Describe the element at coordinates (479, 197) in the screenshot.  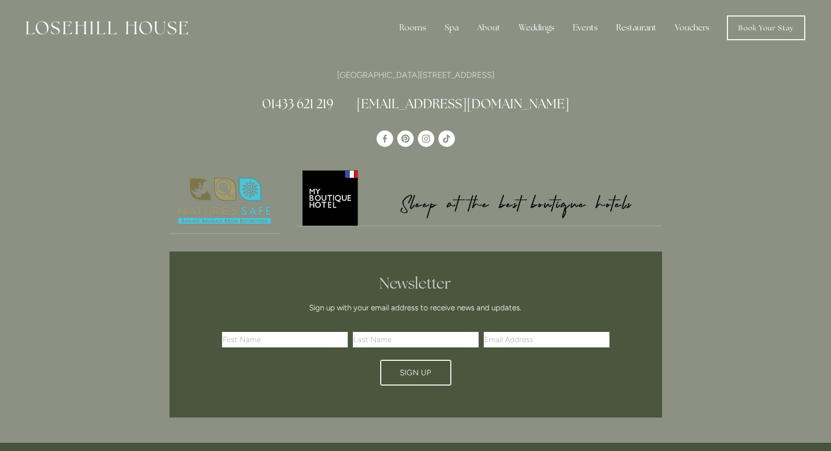
I see `img: My Boutique Hotel - Logo` at that location.